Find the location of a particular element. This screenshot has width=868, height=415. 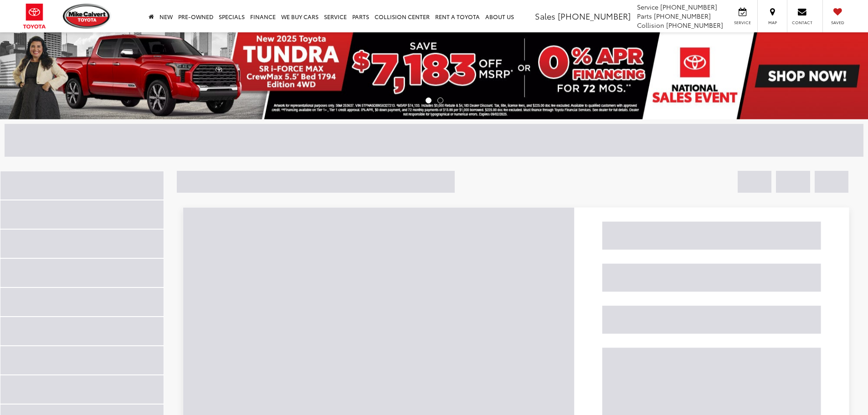

span: Contact is located at coordinates (801, 22).